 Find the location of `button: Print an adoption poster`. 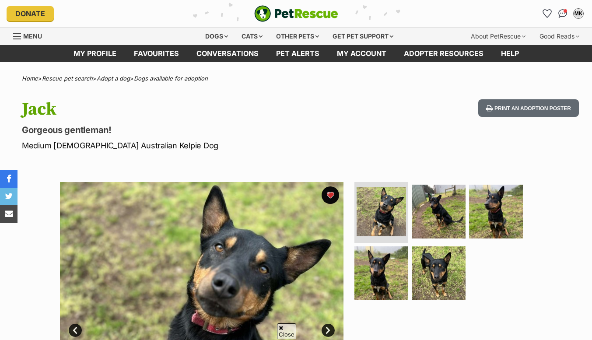

button: Print an adoption poster is located at coordinates (528, 108).